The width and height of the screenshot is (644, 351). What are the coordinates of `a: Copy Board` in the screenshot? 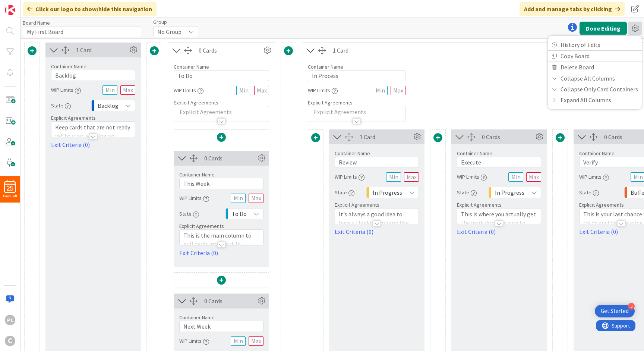 It's located at (594, 56).